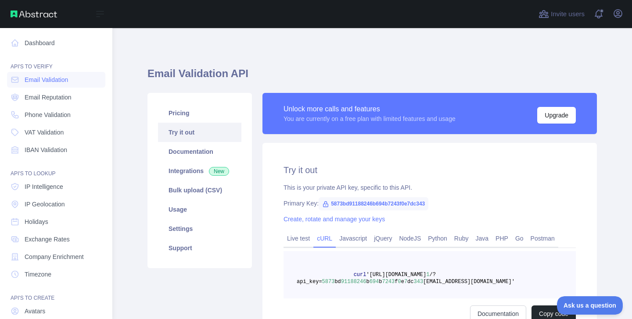 This screenshot has height=319, width=632. I want to click on div: API'S TO CREATE, so click(56, 293).